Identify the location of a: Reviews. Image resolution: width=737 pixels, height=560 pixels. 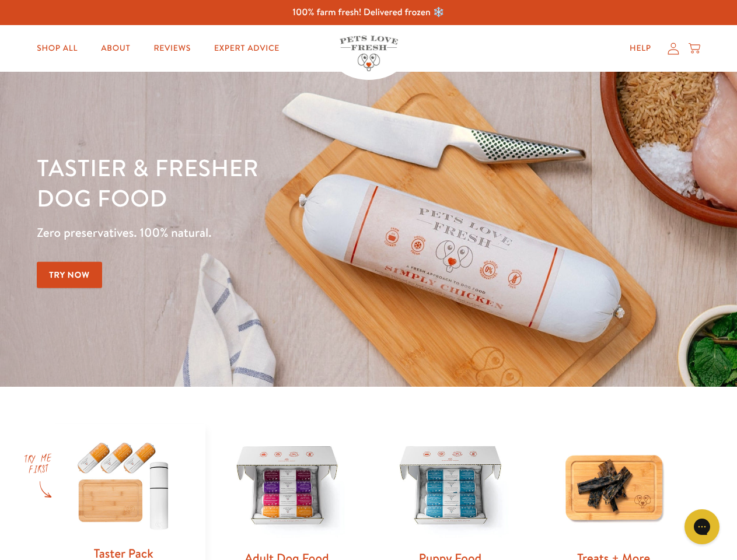
(171, 49).